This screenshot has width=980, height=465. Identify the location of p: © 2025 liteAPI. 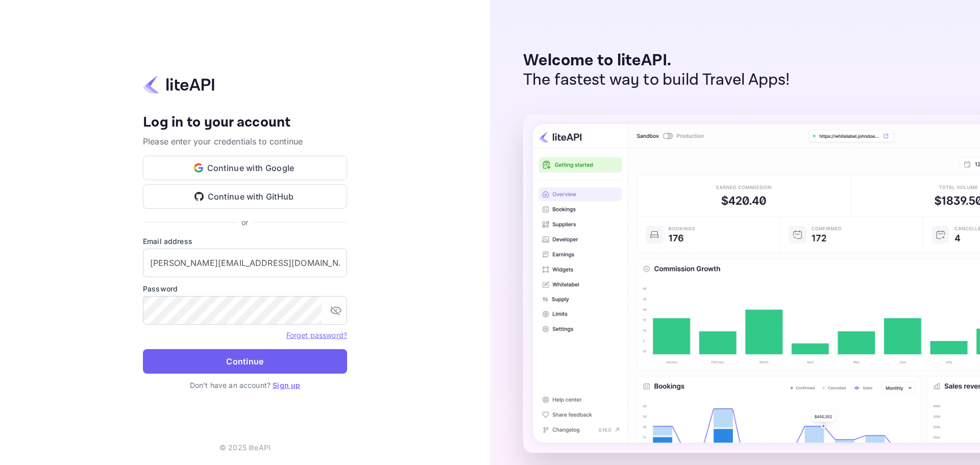
(245, 447).